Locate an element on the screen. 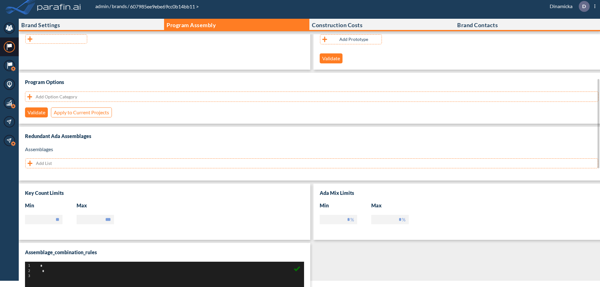 This screenshot has height=287, width=600. p: Program Assembly is located at coordinates (191, 25).